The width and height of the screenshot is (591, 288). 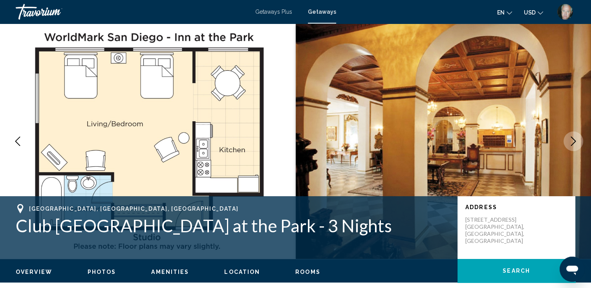 What do you see at coordinates (170, 272) in the screenshot?
I see `span: Amenities` at bounding box center [170, 272].